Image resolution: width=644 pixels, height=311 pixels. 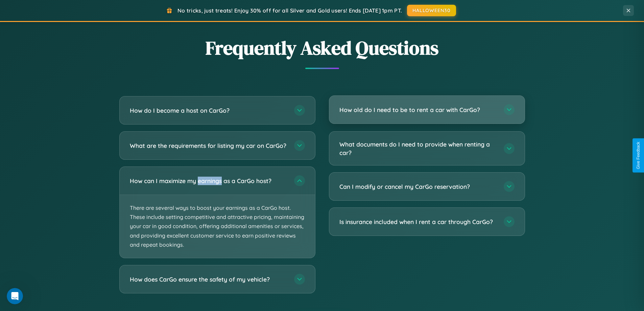 What do you see at coordinates (418, 186) in the screenshot?
I see `h3: Can I modify or cancel my CarGo reservation?` at bounding box center [418, 186].